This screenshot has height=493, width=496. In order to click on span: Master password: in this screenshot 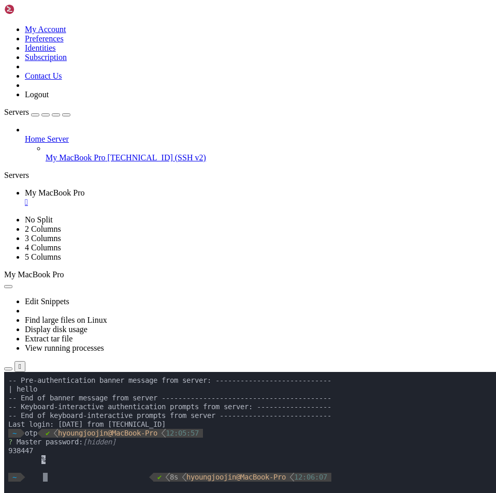, I will do `click(46, 70)`.